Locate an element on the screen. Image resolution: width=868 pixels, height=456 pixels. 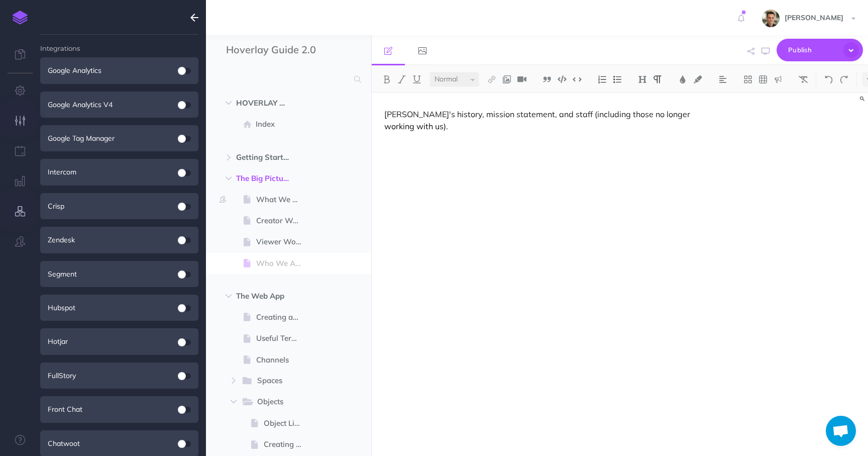
span: The Web App is located at coordinates (268, 296).